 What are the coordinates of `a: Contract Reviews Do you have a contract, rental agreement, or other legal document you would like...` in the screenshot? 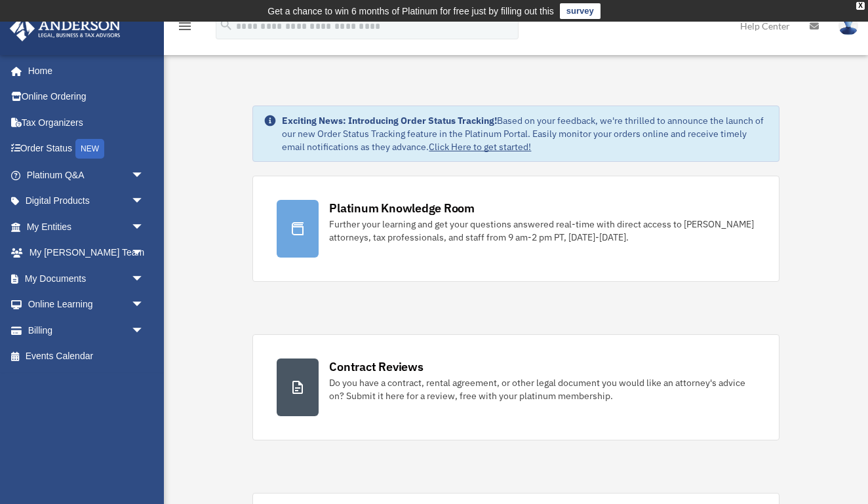 It's located at (515, 387).